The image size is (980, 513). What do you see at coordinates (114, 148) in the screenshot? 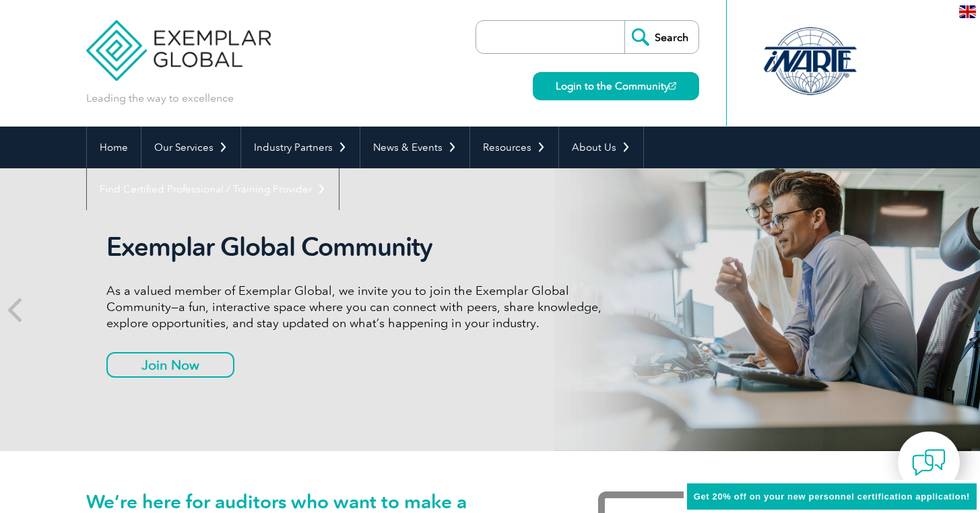
I see `a: Home` at bounding box center [114, 148].